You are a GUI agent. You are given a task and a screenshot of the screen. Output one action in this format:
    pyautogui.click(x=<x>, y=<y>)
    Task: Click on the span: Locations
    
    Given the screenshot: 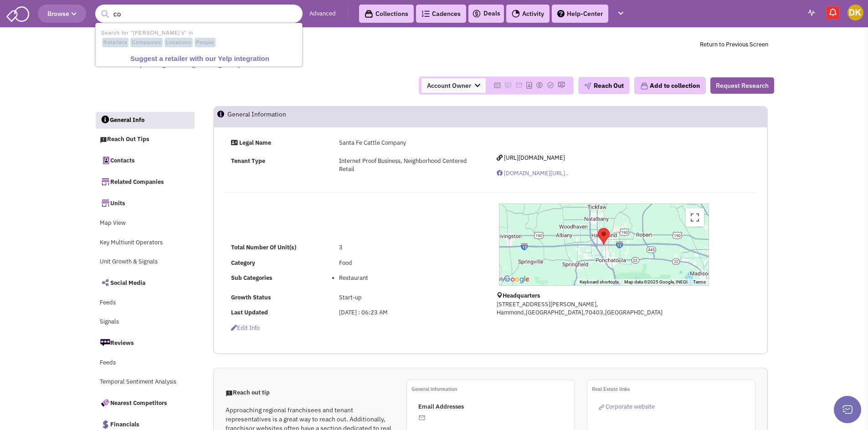 What is the action you would take?
    pyautogui.click(x=179, y=43)
    